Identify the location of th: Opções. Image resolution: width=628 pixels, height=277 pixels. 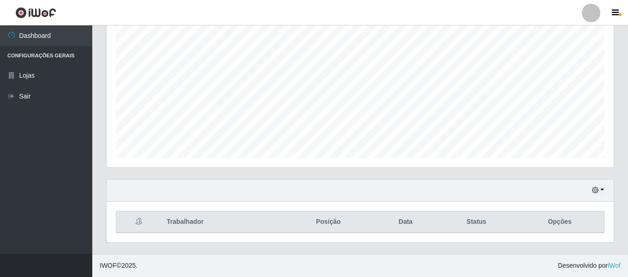
(560, 222).